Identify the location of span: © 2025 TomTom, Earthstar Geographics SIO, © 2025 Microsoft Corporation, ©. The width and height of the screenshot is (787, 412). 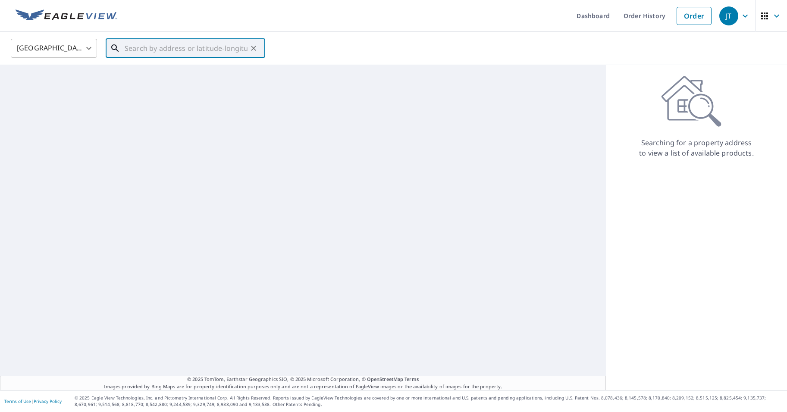
(303, 379).